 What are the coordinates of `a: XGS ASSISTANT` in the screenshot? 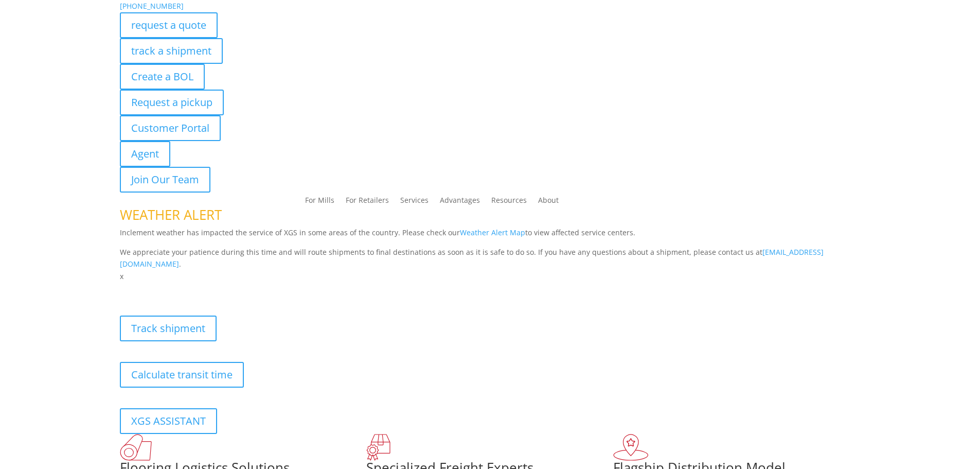 It's located at (168, 421).